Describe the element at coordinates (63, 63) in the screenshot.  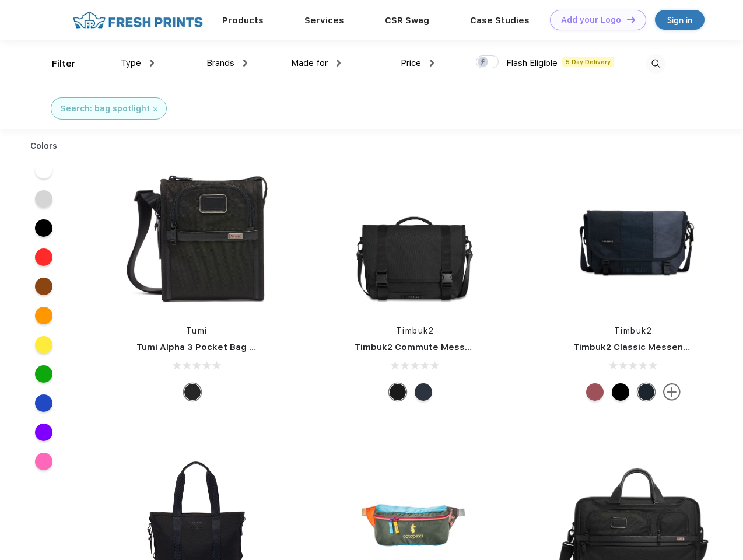
I see `div: Filter` at that location.